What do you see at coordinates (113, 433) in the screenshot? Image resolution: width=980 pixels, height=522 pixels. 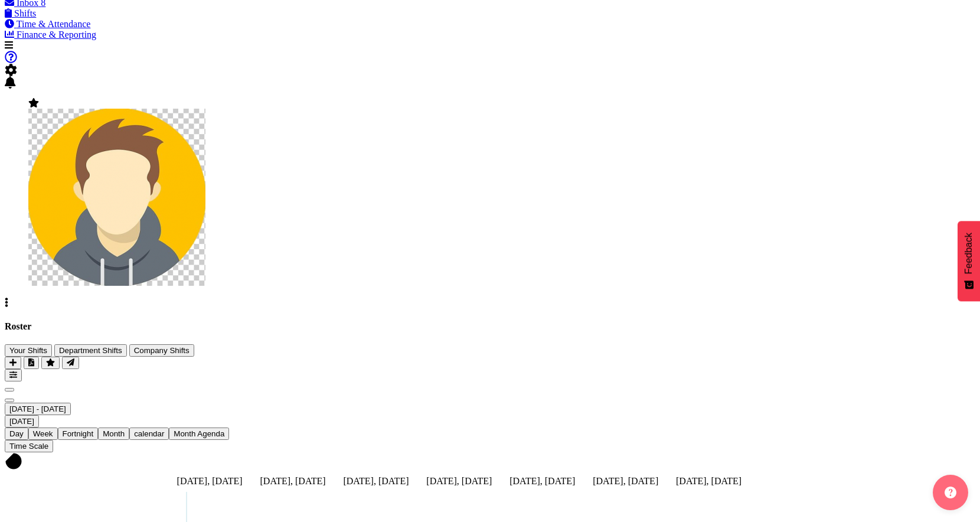 I see `span: Month` at bounding box center [113, 433].